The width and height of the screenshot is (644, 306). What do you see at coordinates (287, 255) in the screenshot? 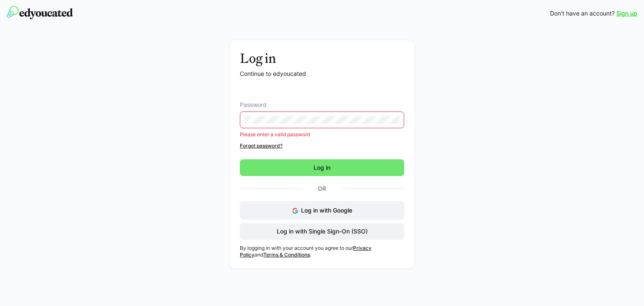
I see `a: Terms & Conditions` at bounding box center [287, 255].